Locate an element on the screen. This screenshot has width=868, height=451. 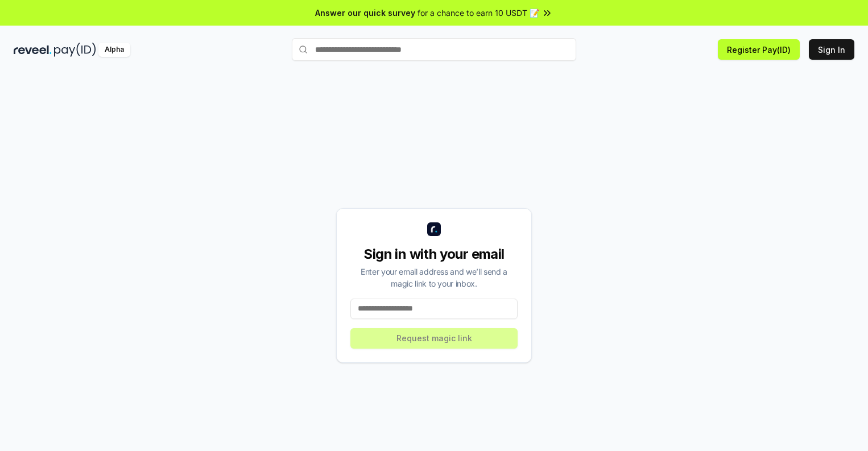
img: pay_id is located at coordinates (75, 49).